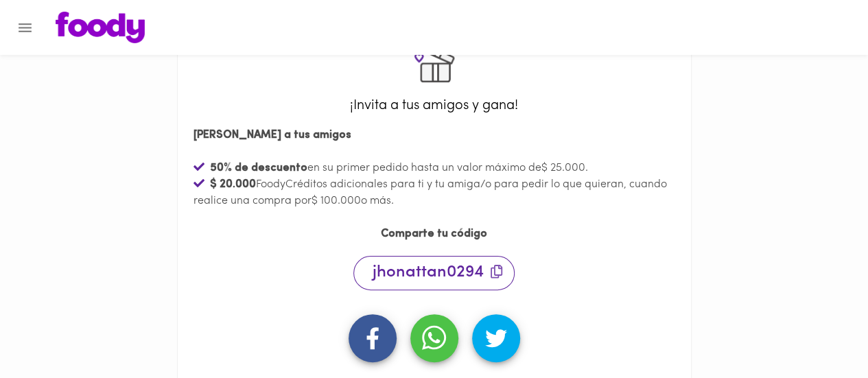 The image size is (868, 378). What do you see at coordinates (434, 193) in the screenshot?
I see `div: FoodyCréditos adicionales para ti y tu amiga/o para pedir lo que quieran, cuando realice una comp...` at bounding box center [434, 193].